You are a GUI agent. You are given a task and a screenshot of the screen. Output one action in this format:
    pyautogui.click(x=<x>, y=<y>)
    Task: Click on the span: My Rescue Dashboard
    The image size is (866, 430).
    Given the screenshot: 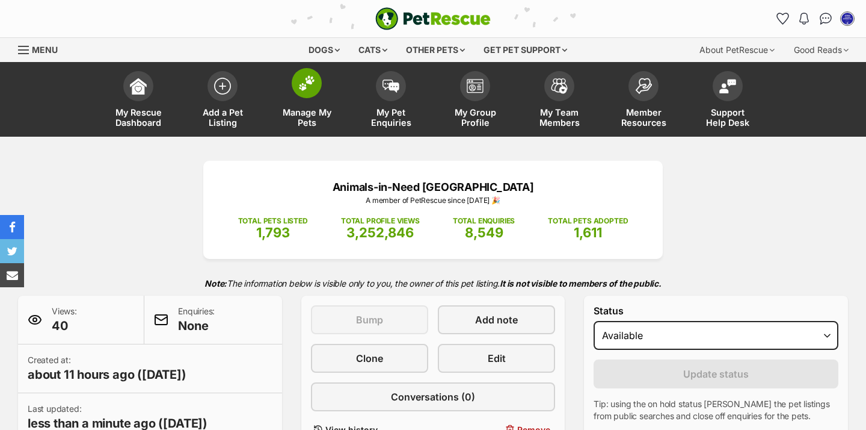 What is the action you would take?
    pyautogui.click(x=138, y=117)
    